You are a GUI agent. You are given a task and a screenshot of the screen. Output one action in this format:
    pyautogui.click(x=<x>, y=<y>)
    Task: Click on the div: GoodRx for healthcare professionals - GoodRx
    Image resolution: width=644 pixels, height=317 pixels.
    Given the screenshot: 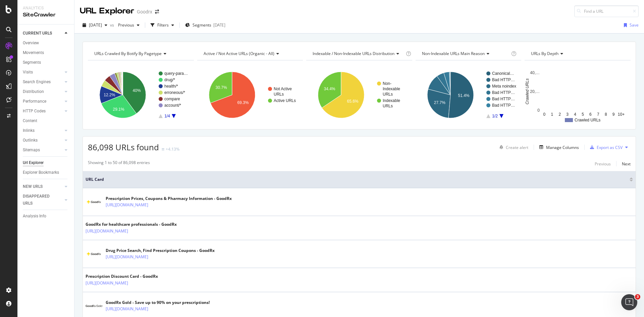 What is the action you would take?
    pyautogui.click(x=131, y=224)
    